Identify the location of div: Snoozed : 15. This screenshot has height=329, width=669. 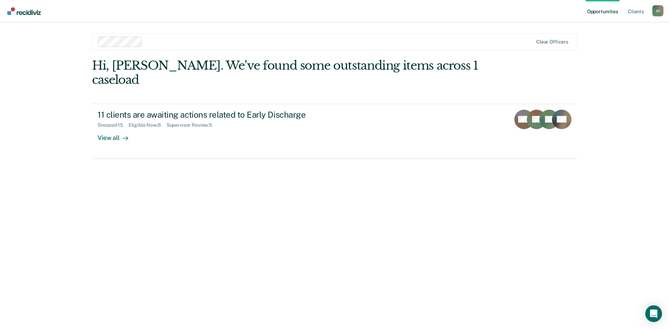
(113, 125).